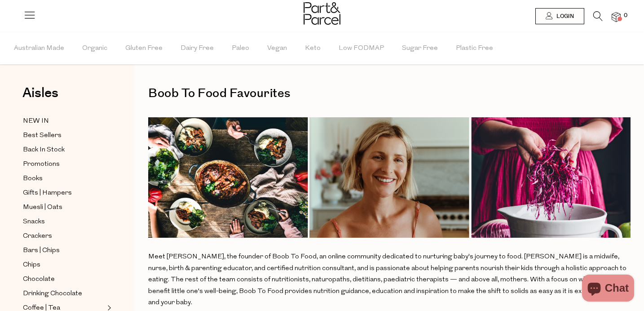 This screenshot has width=644, height=311. What do you see at coordinates (64, 264) in the screenshot?
I see `a: Chips` at bounding box center [64, 264].